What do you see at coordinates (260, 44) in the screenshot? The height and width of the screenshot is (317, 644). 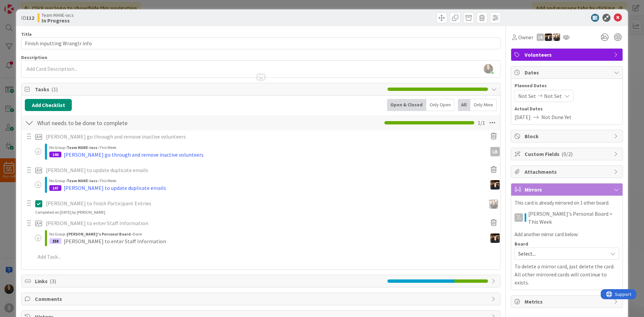 I see `input: type card name here...` at bounding box center [260, 44].